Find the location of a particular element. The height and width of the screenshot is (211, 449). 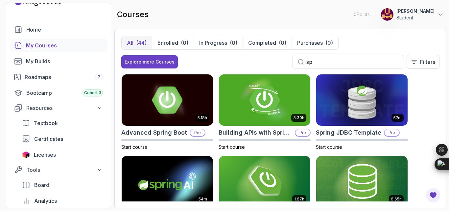

h2: Building APIs with Spring Boot is located at coordinates (255, 132).